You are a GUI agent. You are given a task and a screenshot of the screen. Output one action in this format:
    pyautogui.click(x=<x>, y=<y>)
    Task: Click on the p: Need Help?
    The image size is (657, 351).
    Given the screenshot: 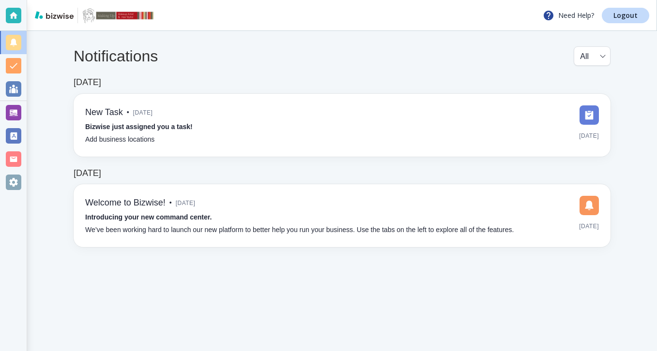 What is the action you would take?
    pyautogui.click(x=568, y=15)
    